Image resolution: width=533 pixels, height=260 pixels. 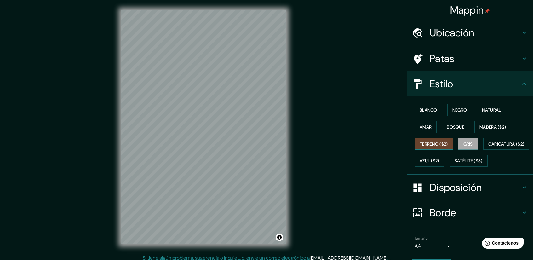 I want to click on button: Gris, so click(x=468, y=144).